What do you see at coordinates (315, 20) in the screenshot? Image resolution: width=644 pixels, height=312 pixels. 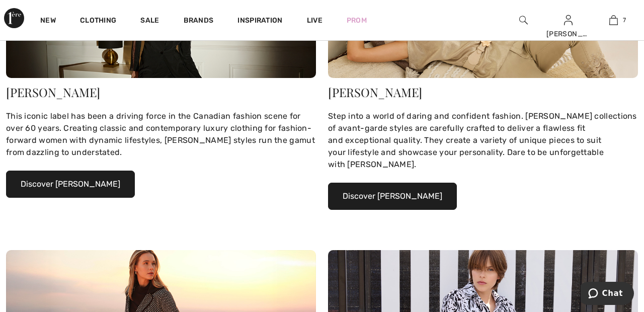 I see `a: Live` at bounding box center [315, 20].